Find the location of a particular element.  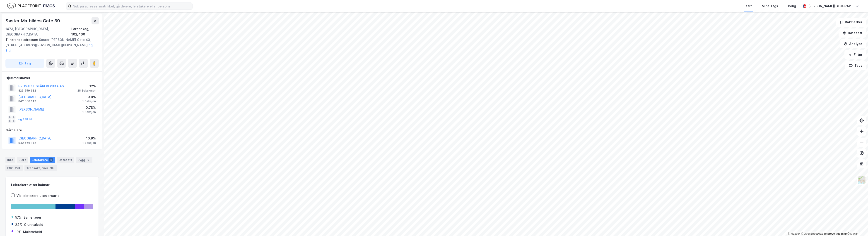

div: Datasett is located at coordinates (65, 160).